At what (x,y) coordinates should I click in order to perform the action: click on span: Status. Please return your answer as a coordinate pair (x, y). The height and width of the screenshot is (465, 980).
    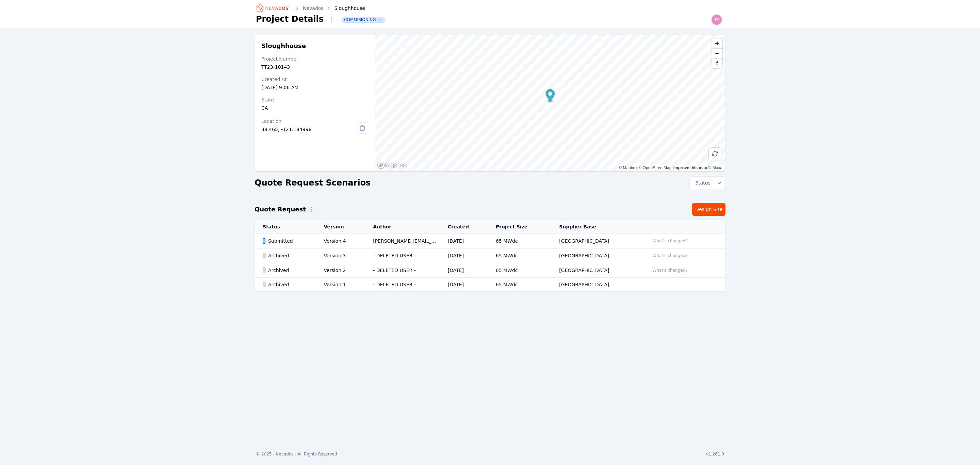
    Looking at the image, I should click on (702, 183).